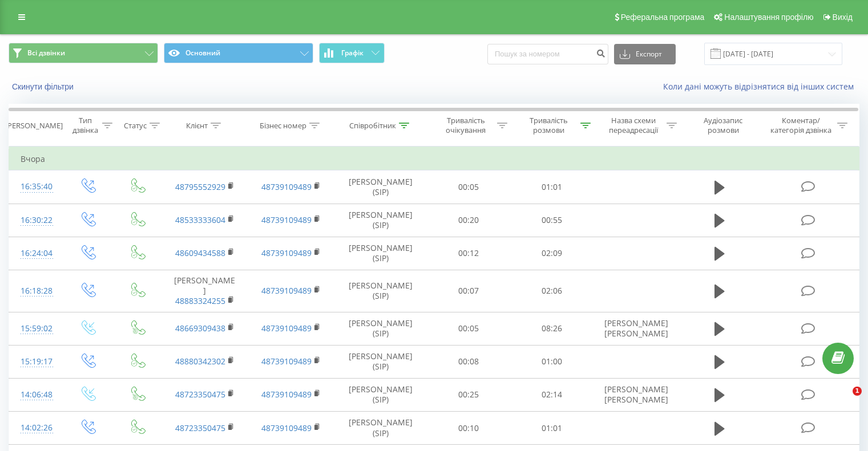 The height and width of the screenshot is (451, 868). What do you see at coordinates (200, 328) in the screenshot?
I see `a: 48669309438` at bounding box center [200, 328].